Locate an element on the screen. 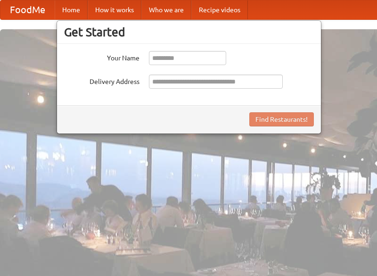  label: Delivery Address is located at coordinates (102, 80).